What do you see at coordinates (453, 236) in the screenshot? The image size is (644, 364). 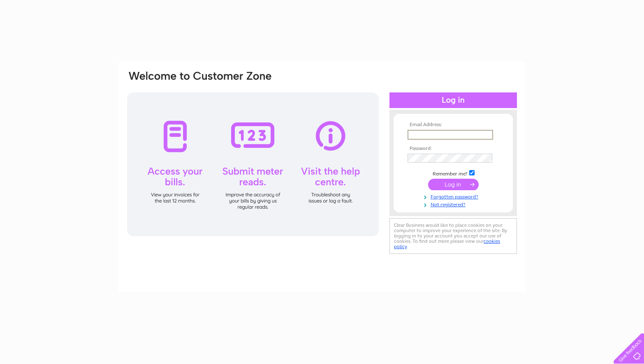 I see `div: Clear Business would like to place cookies on your computer to improve your experience of the sit...` at bounding box center [453, 236].